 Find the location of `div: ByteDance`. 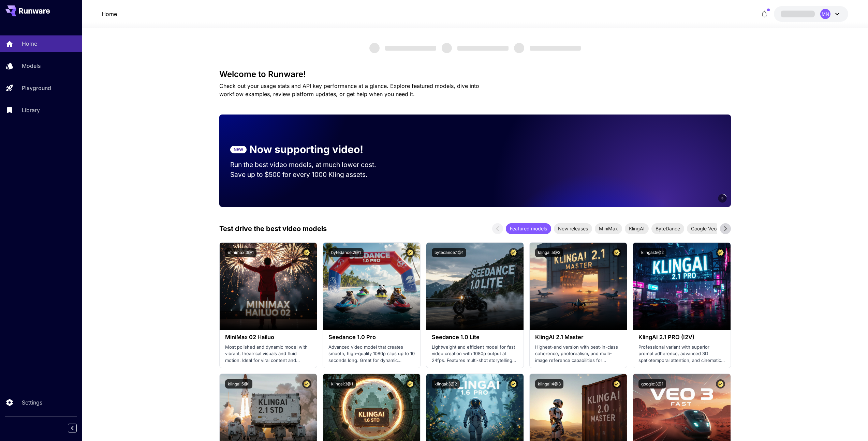

div: ByteDance is located at coordinates (668, 229).